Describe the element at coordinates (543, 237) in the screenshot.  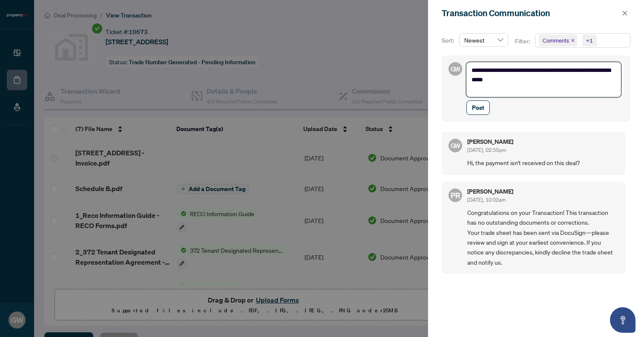
I see `span: Congratulations on your Transaction! This transaction has no outstanding documents or corrections...` at that location.